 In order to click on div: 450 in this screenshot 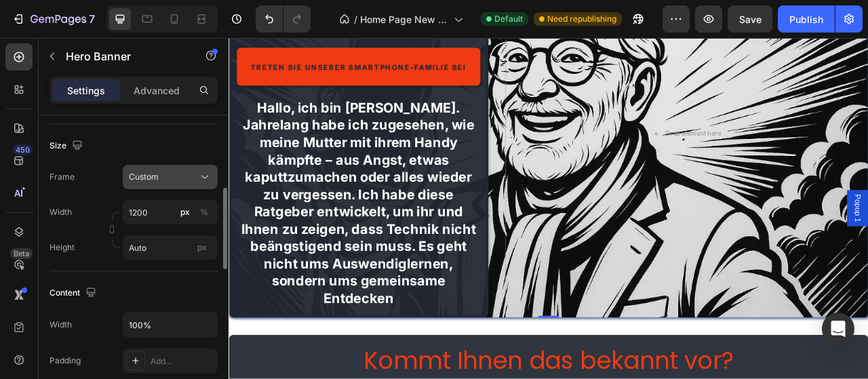, I will do `click(22, 150)`.